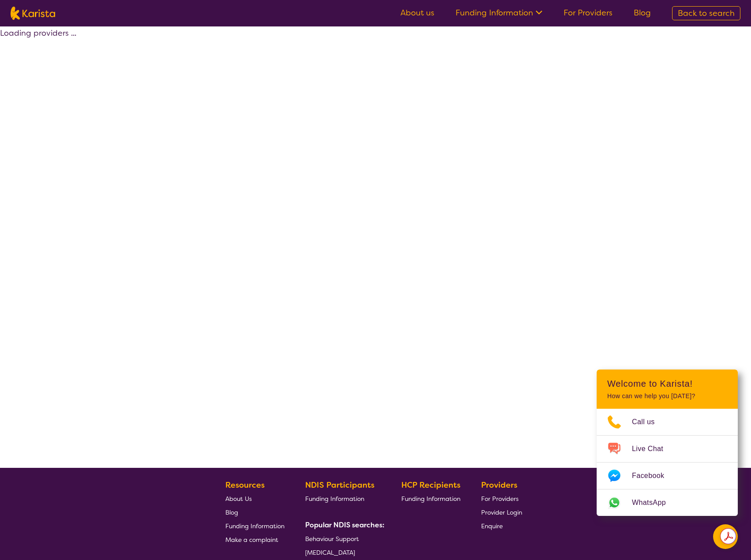 The height and width of the screenshot is (560, 751). What do you see at coordinates (667, 462) in the screenshot?
I see `ul: Choose channel` at bounding box center [667, 462].